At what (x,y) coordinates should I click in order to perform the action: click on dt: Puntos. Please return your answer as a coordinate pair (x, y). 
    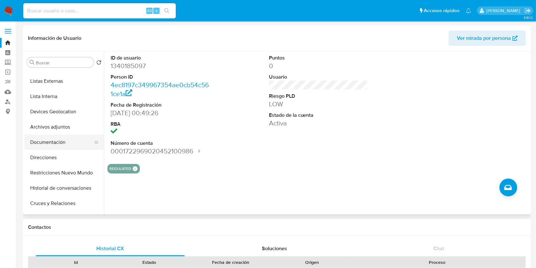
    Looking at the image, I should click on (318, 58).